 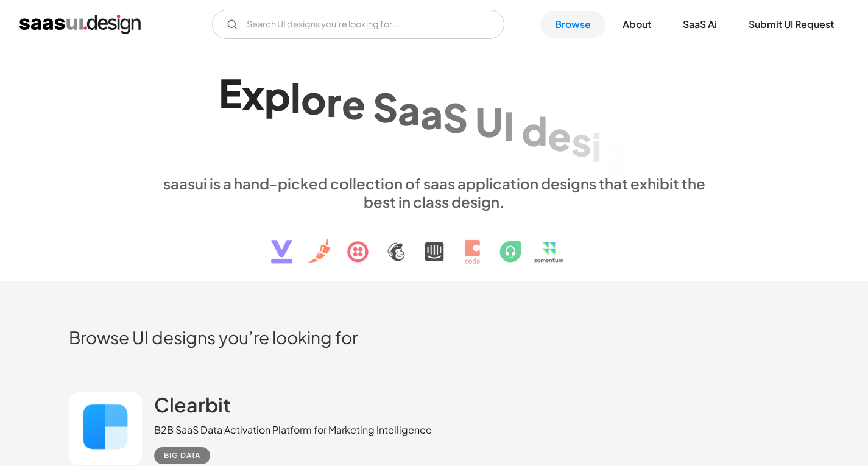 What do you see at coordinates (636, 25) in the screenshot?
I see `a: About` at bounding box center [636, 25].